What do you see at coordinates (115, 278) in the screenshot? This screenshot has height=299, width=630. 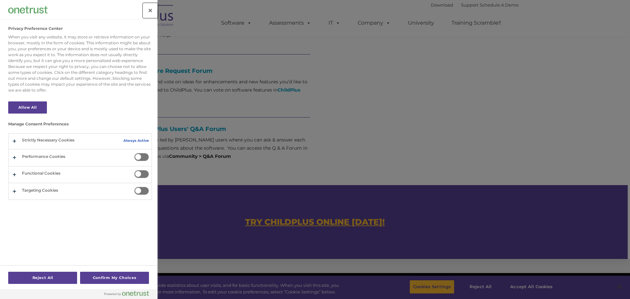 I see `button: Confirm My Choices` at bounding box center [115, 278].